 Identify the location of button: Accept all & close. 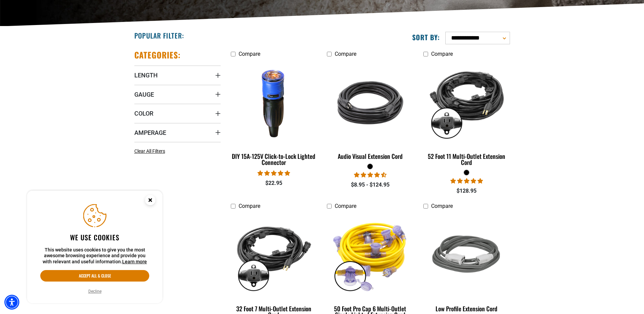
(95, 276).